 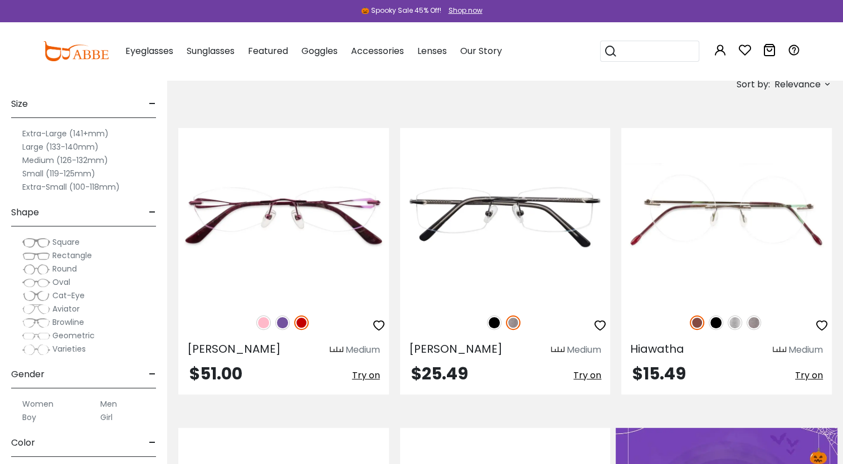 What do you see at coordinates (283, 216) in the screenshot?
I see `img: Red Emma - Titanium ,Adjust Nose Pads` at bounding box center [283, 216].